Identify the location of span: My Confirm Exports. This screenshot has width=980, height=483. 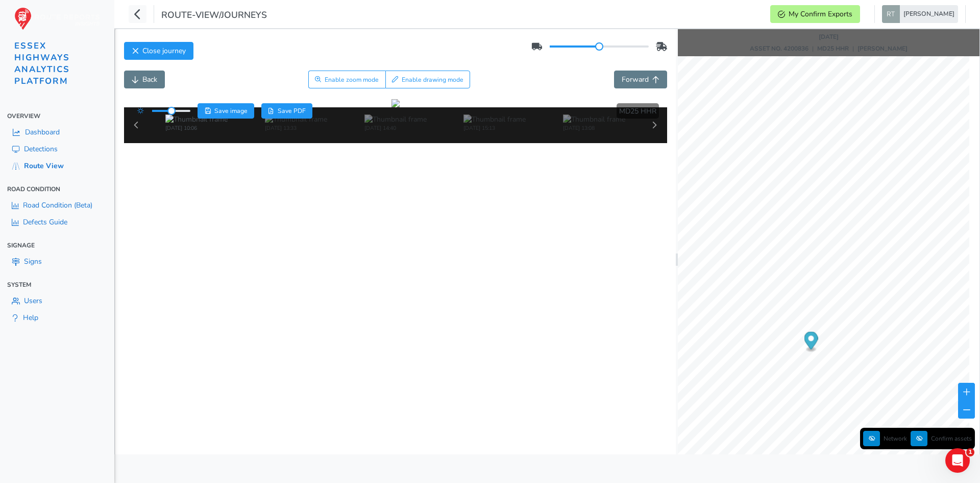
(820, 14).